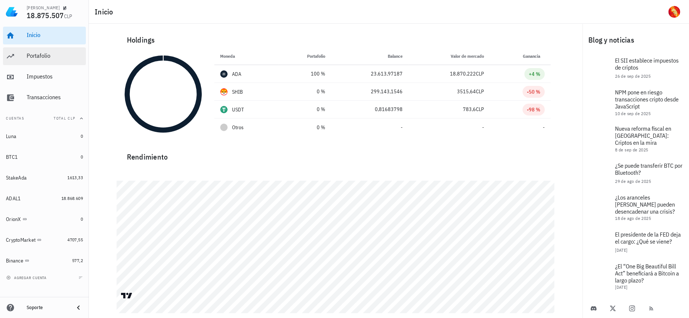 The image size is (689, 318). Describe the element at coordinates (44, 261) in the screenshot. I see `a: Binance 577,2` at that location.